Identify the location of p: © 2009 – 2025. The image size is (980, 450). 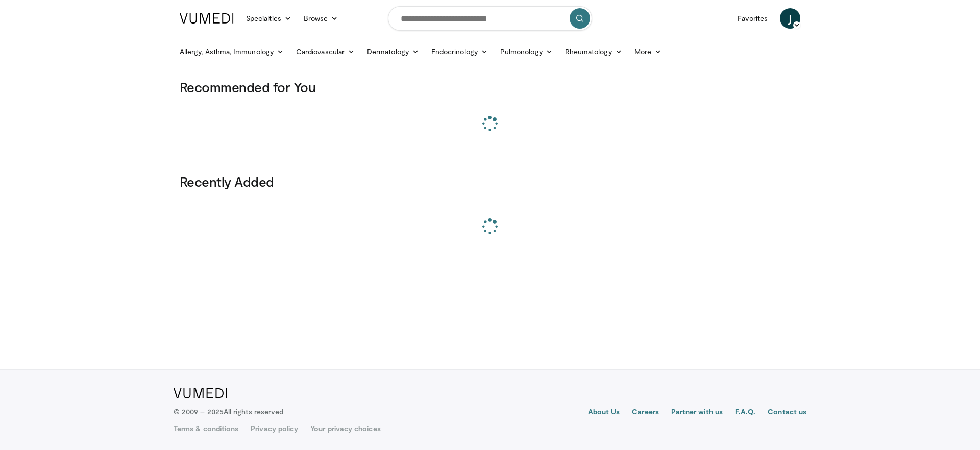
(228, 411).